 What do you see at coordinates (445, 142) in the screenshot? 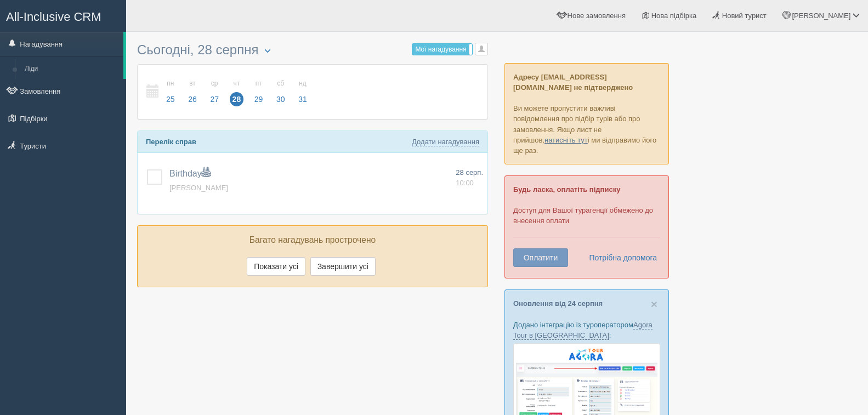
I see `a: Додати нагадування` at bounding box center [445, 142].